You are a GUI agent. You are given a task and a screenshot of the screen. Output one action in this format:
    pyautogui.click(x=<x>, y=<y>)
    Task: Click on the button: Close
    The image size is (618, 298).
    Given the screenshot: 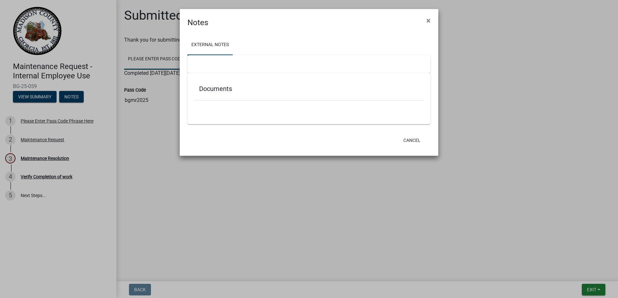 What is the action you would take?
    pyautogui.click(x=428, y=21)
    